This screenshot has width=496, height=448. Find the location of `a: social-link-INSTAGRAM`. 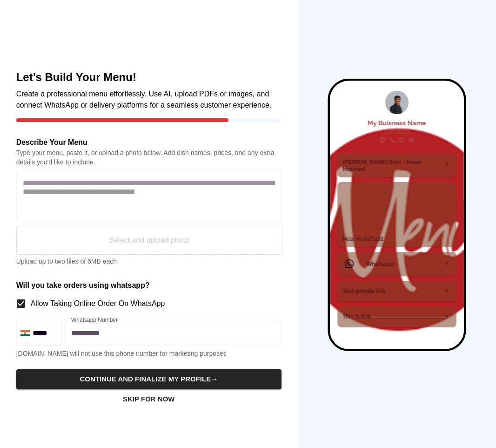

a: social-link-INSTAGRAM is located at coordinates (58, 66).